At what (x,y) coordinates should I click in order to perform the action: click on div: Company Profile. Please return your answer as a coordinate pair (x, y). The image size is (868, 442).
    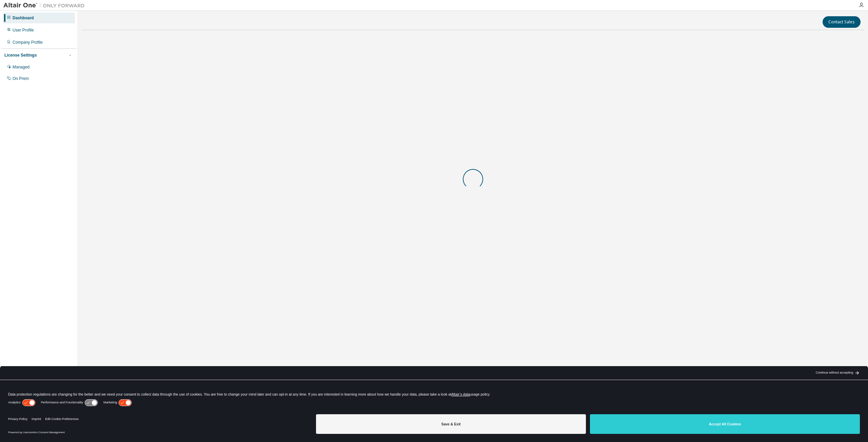
    Looking at the image, I should click on (27, 43).